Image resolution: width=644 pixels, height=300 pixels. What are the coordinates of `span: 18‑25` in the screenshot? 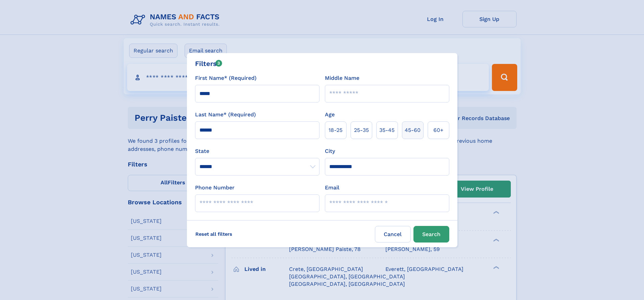 It's located at (335, 130).